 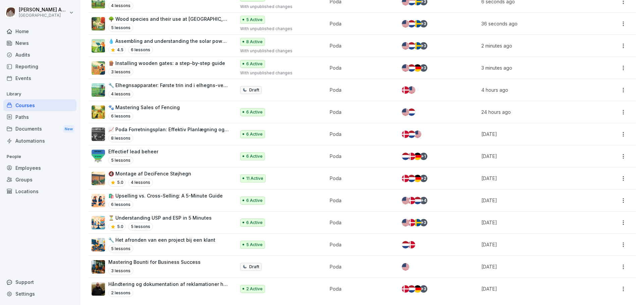 I want to click on a: DocumentsNew, so click(x=40, y=129).